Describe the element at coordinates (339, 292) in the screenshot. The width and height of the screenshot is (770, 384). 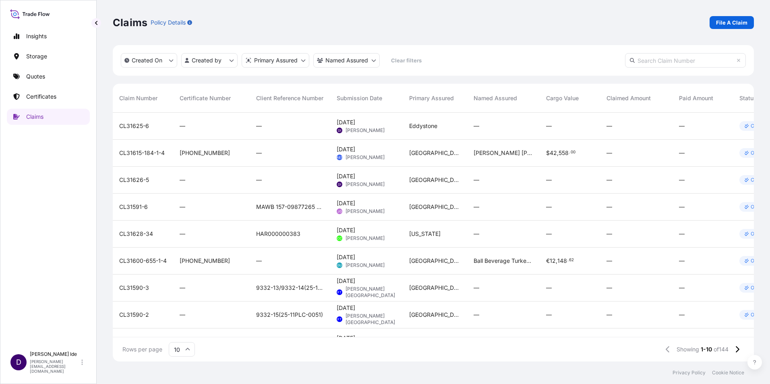
I see `span: FT` at that location.